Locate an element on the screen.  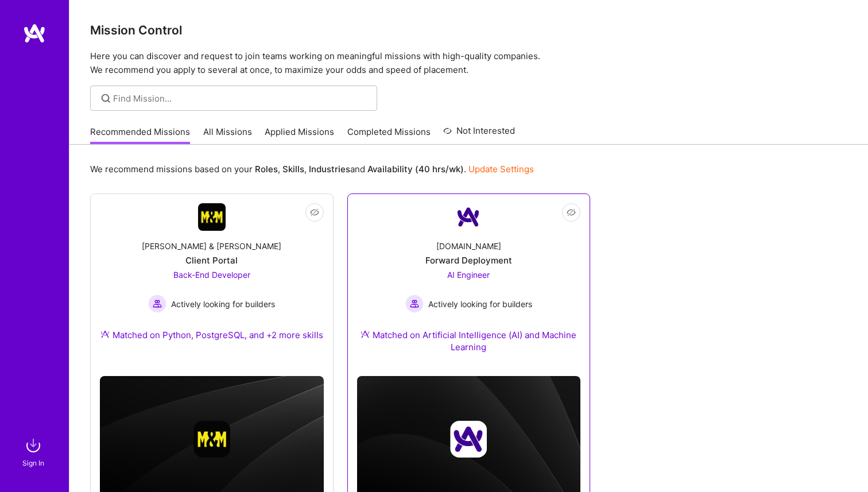
div: Matched on Artificial Intelligence (AI) and Machine Learning is located at coordinates (469, 341).